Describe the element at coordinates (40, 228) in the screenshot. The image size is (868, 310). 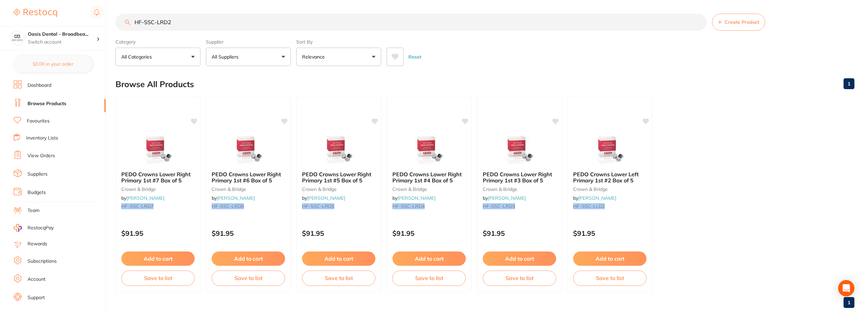
I see `span: RestocqPay` at that location.